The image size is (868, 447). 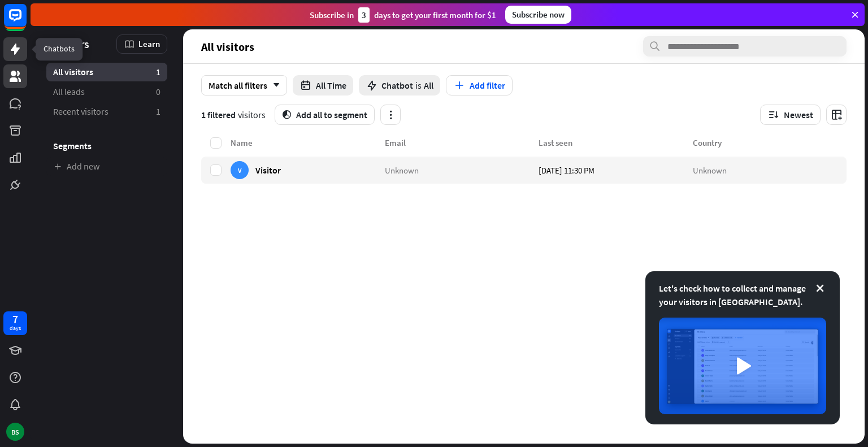 What do you see at coordinates (429, 85) in the screenshot?
I see `span: All` at bounding box center [429, 85].